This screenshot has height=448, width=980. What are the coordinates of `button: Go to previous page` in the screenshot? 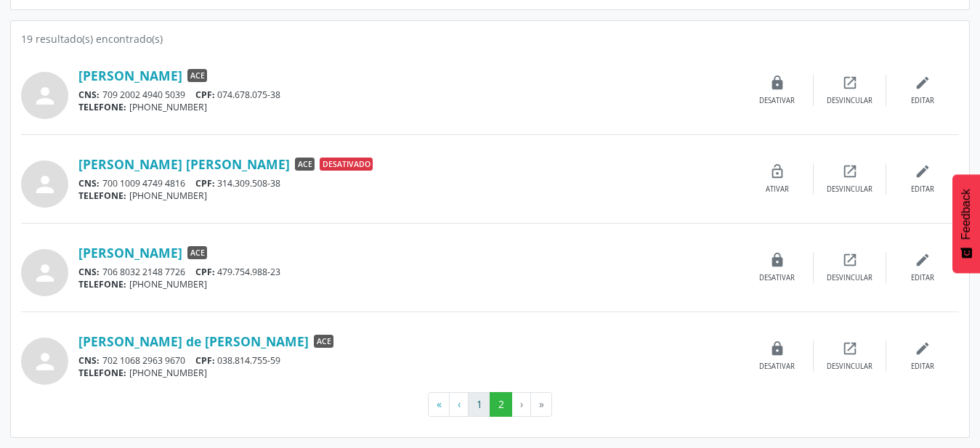 It's located at (458, 405).